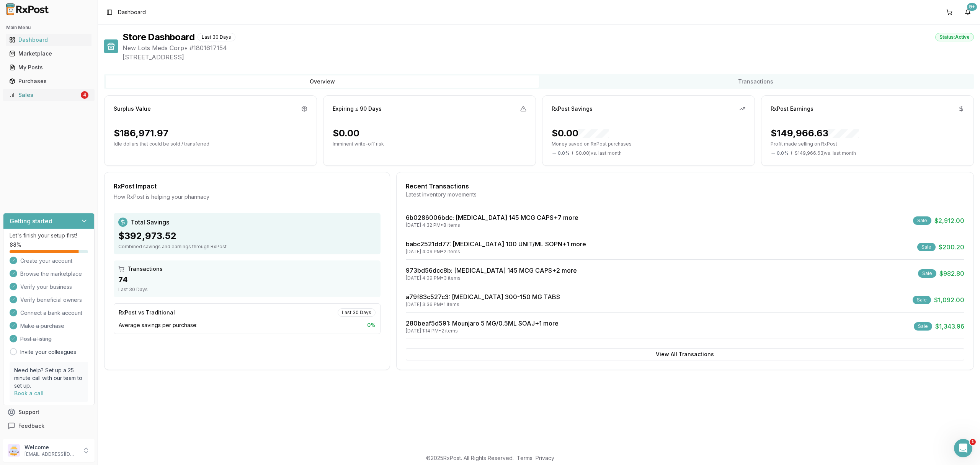 This screenshot has height=465, width=980. Describe the element at coordinates (685, 354) in the screenshot. I see `button: View All Transactions` at that location.